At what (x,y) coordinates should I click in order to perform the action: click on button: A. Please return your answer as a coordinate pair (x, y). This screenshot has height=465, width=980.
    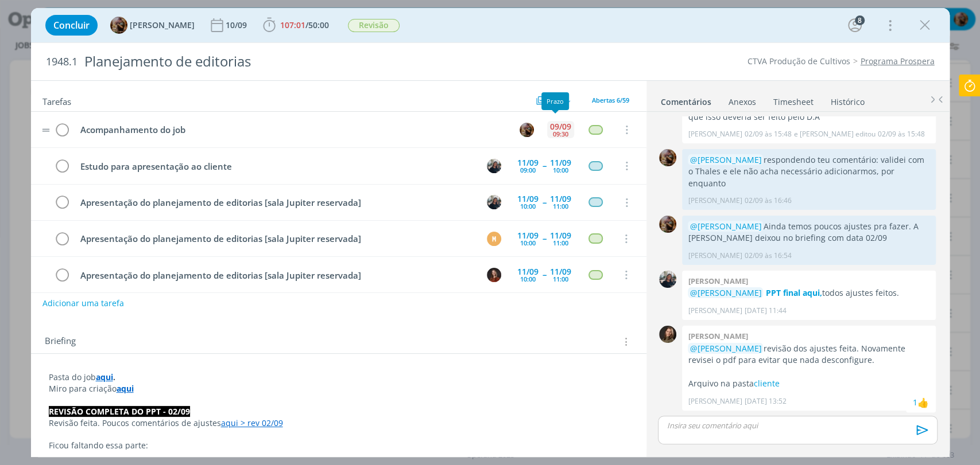
    Looking at the image, I should click on (527, 130).